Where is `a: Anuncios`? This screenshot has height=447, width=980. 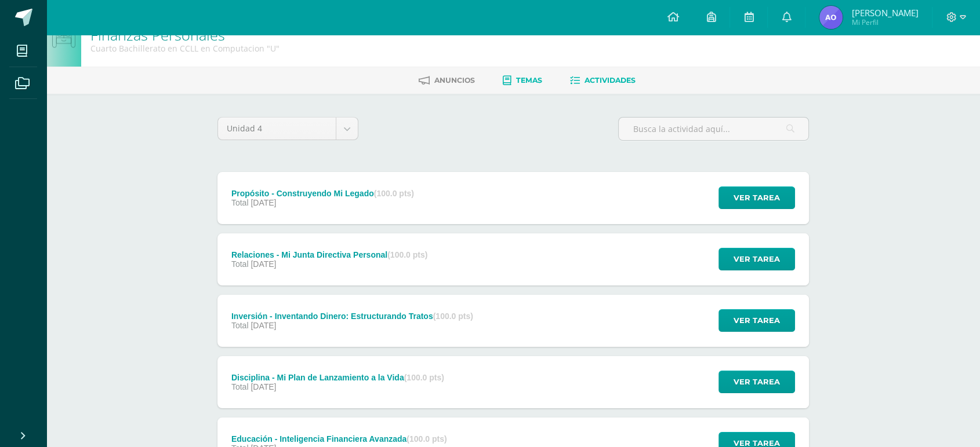
a: Anuncios is located at coordinates (447, 81).